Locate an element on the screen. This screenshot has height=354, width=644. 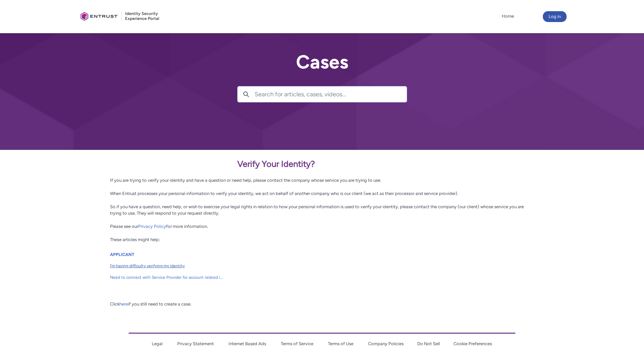
span: I’m having difficulty verifying my identity is located at coordinates (166, 266).